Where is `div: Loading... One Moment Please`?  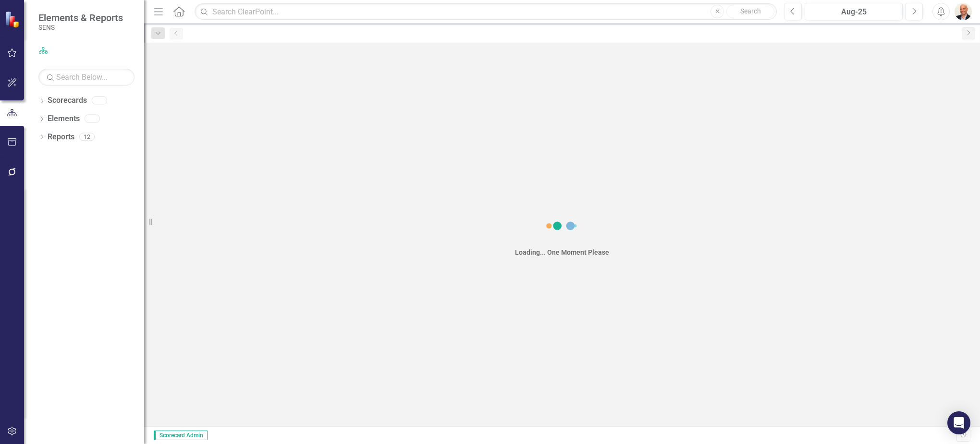 div: Loading... One Moment Please is located at coordinates (562, 252).